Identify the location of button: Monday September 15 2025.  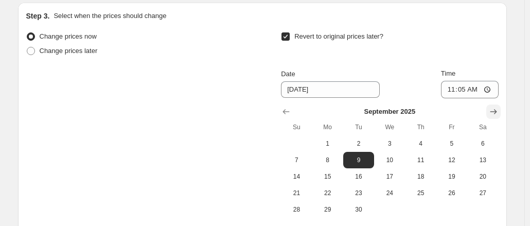
(328, 176).